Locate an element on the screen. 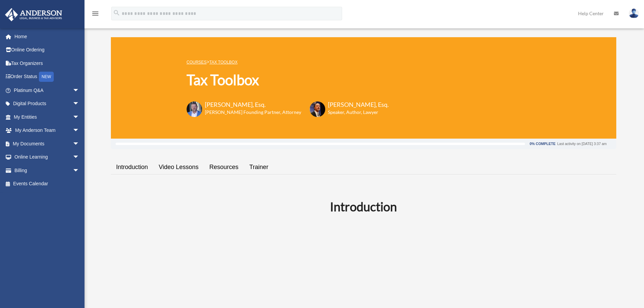 The image size is (644, 308). a: Tax Organizers is located at coordinates (47, 63).